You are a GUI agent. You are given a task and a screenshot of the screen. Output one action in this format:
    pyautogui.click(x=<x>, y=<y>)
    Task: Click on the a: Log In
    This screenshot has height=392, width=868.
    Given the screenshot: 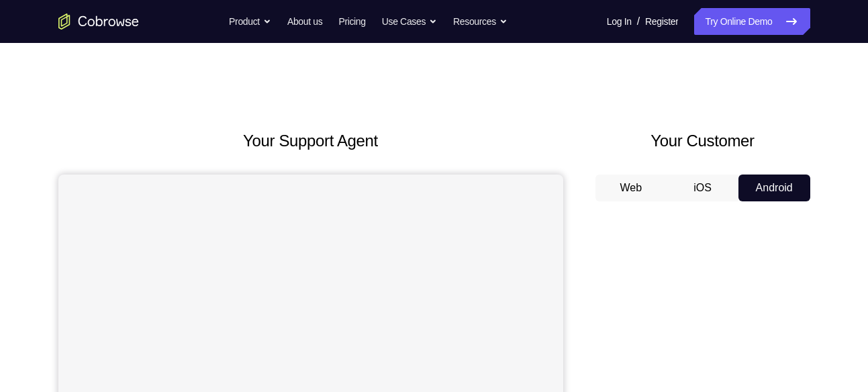 What is the action you would take?
    pyautogui.click(x=619, y=21)
    